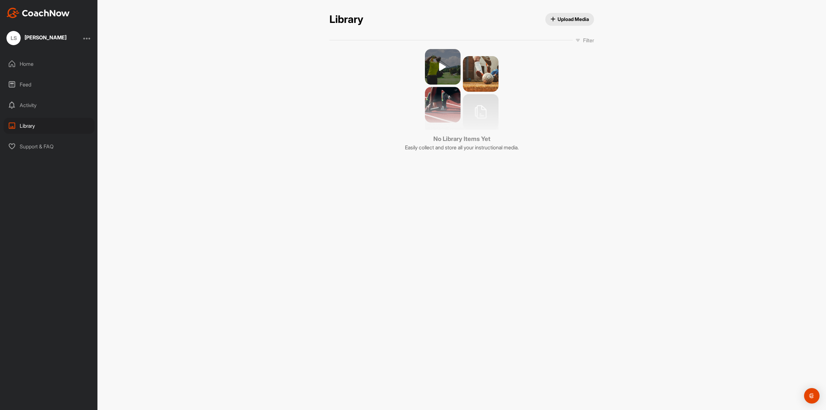 This screenshot has width=826, height=410. I want to click on div: Home, so click(49, 64).